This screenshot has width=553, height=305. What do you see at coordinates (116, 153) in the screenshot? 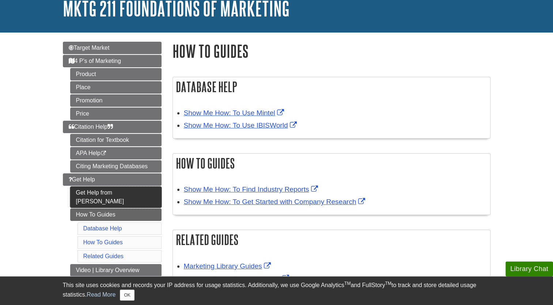
I see `a: APA Help` at bounding box center [116, 153].